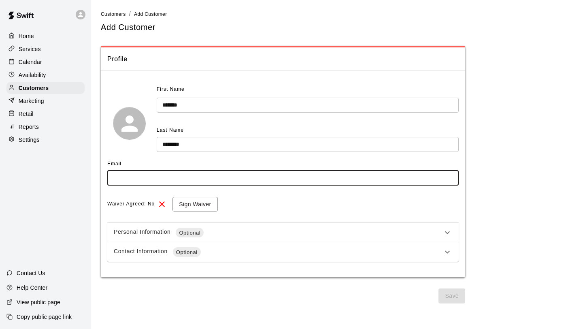 This screenshot has width=583, height=329. What do you see at coordinates (45, 36) in the screenshot?
I see `a: Home` at bounding box center [45, 36].